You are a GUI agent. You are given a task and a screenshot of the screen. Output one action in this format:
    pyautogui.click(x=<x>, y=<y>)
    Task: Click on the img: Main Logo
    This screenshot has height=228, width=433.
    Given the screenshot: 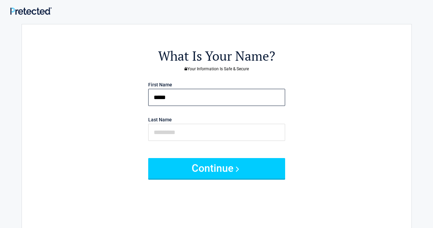 What is the action you would take?
    pyautogui.click(x=31, y=11)
    